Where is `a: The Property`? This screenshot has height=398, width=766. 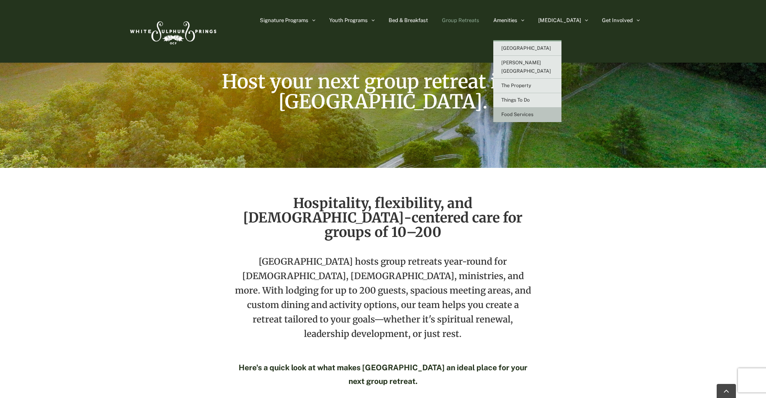
a: The Property is located at coordinates (528, 86).